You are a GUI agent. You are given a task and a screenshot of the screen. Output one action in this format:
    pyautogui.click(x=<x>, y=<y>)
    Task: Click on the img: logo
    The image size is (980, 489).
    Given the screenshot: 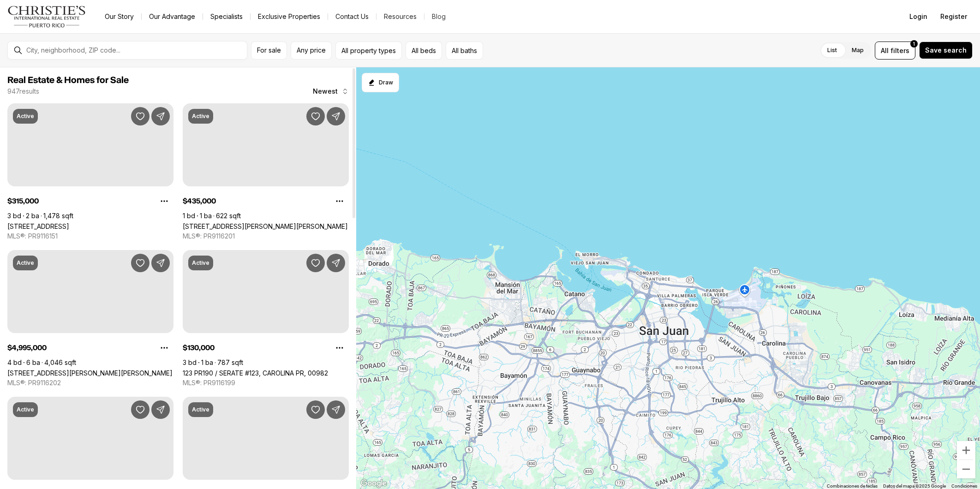 What is the action you would take?
    pyautogui.click(x=46, y=17)
    